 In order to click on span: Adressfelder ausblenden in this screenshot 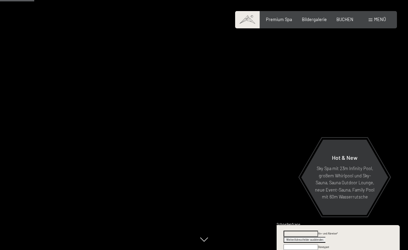, I will do `click(309, 240)`.